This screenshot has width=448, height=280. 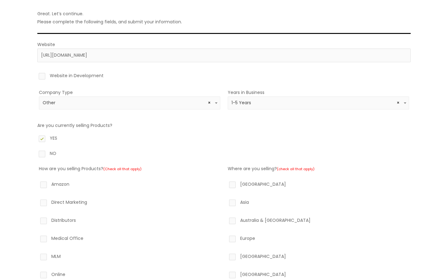 I want to click on label: Asia, so click(x=318, y=204).